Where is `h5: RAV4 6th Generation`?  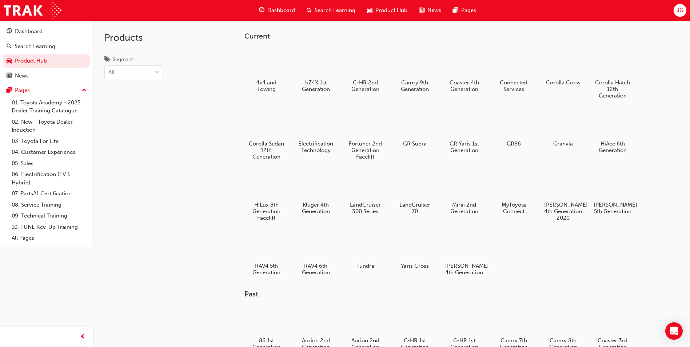 h5: RAV4 6th Generation is located at coordinates (316, 269).